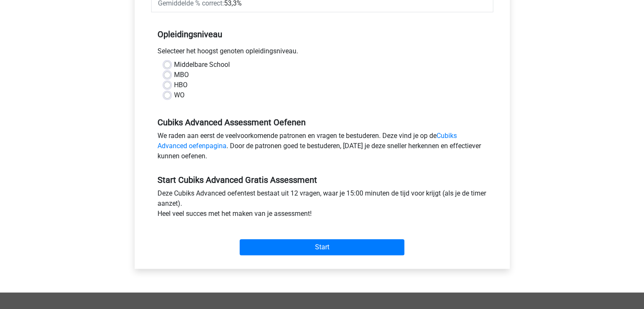  I want to click on label: HBO, so click(181, 85).